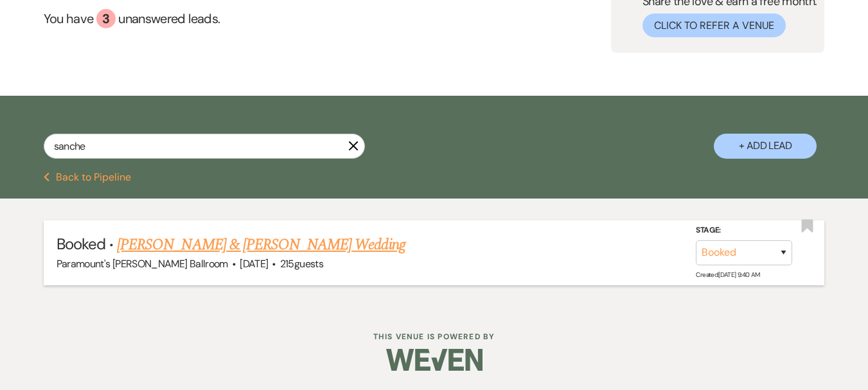 This screenshot has height=390, width=868. I want to click on span: Booked, so click(81, 243).